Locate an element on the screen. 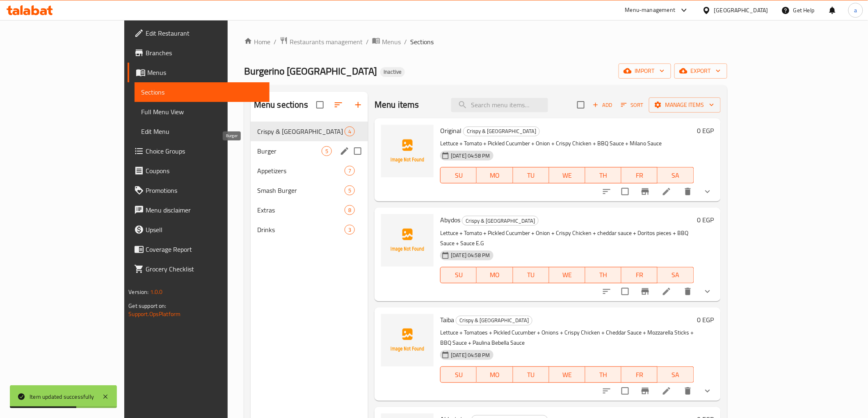 The image size is (868, 418). span: TH is located at coordinates (603, 275).